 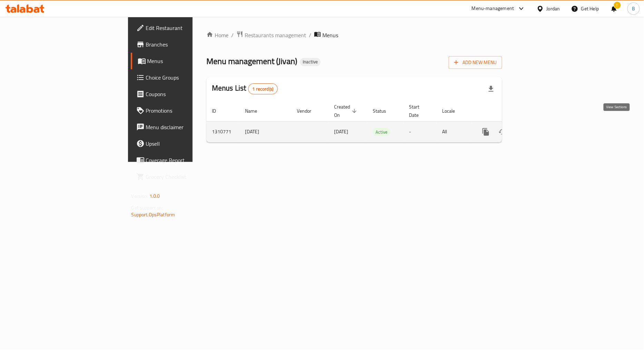 I want to click on span: Menu management ( Jivan ), so click(x=252, y=61).